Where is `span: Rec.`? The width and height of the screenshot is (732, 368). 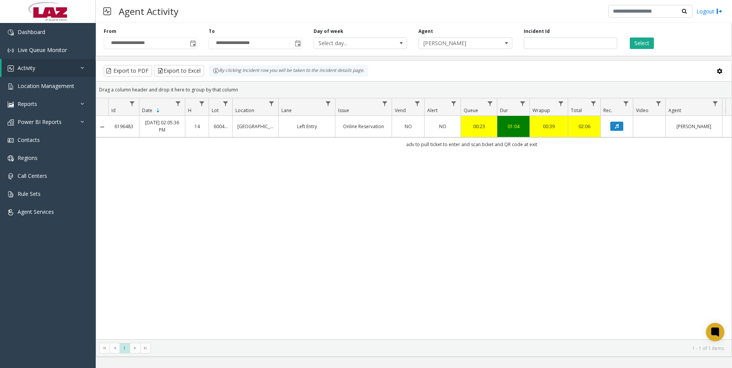
span: Rec. is located at coordinates (607, 110).